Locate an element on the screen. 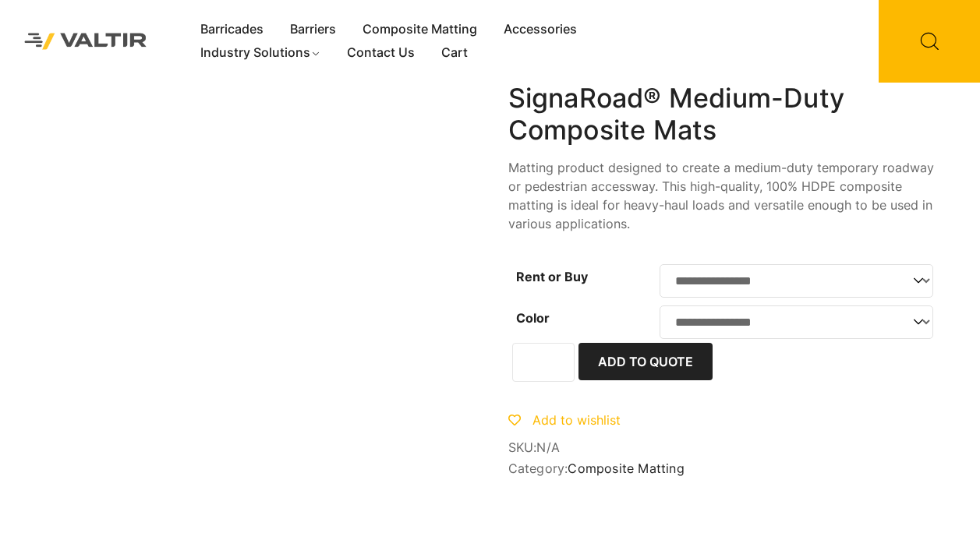 This screenshot has width=980, height=547. label: Rent or Buy is located at coordinates (552, 277).